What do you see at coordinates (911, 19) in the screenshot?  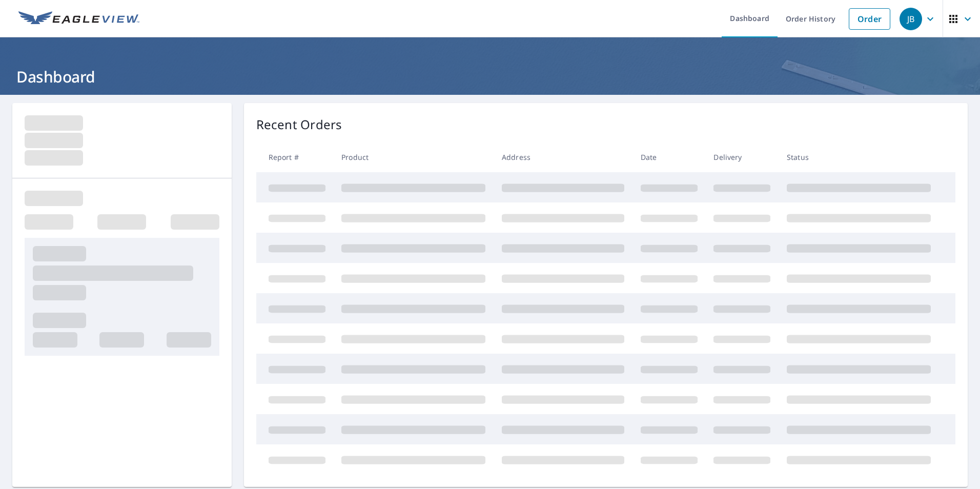 I see `div: JB` at bounding box center [911, 19].